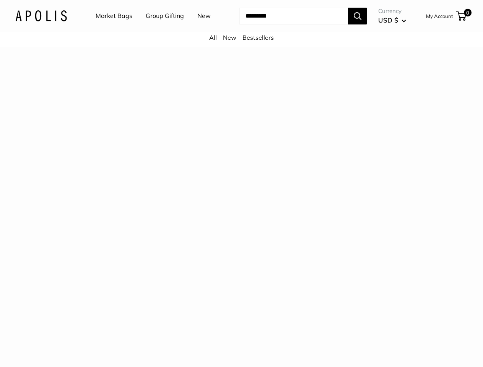 This screenshot has width=483, height=367. I want to click on a: All, so click(213, 37).